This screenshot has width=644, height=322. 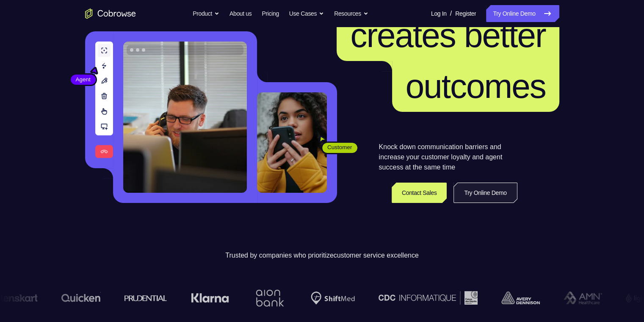 What do you see at coordinates (351, 14) in the screenshot?
I see `button: Resources` at bounding box center [351, 14].